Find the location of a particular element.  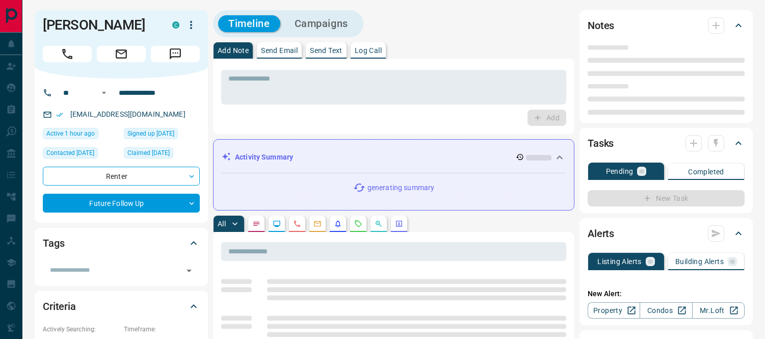

p: Send Text is located at coordinates (326, 50).